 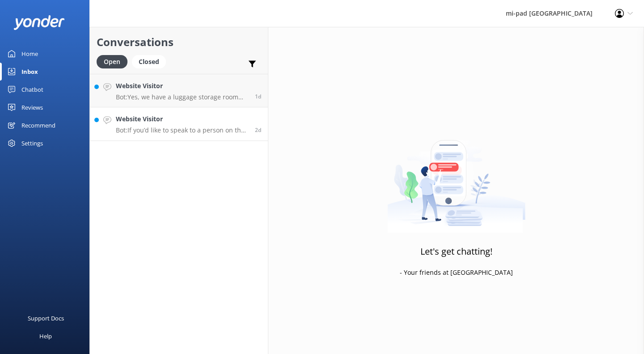 I want to click on a: Open, so click(x=114, y=61).